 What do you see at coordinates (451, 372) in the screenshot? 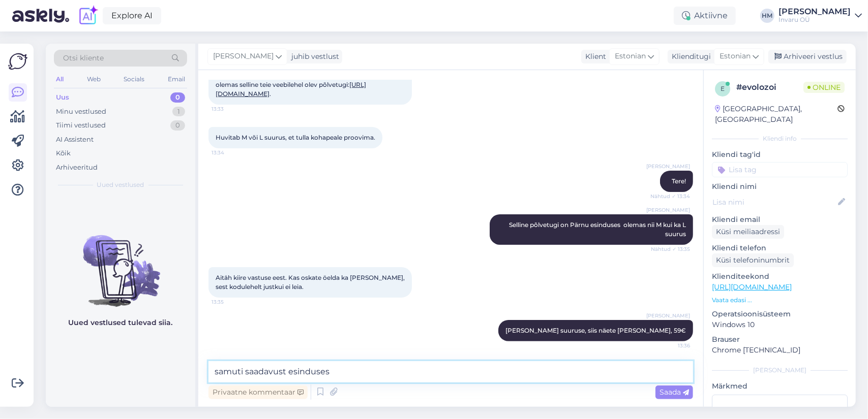
I see `textarea: samuti saadavust esinduses` at bounding box center [451, 372].